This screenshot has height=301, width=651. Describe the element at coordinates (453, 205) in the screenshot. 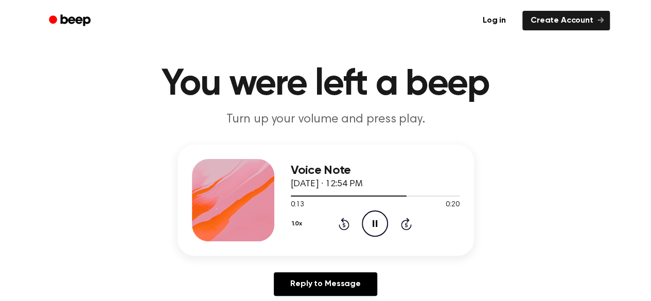

I see `span: 0:20` at that location.